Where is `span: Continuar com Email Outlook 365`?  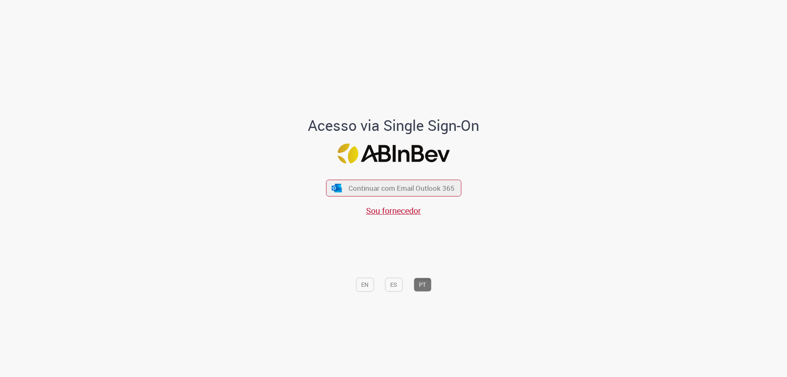
span: Continuar com Email Outlook 365 is located at coordinates (401, 188).